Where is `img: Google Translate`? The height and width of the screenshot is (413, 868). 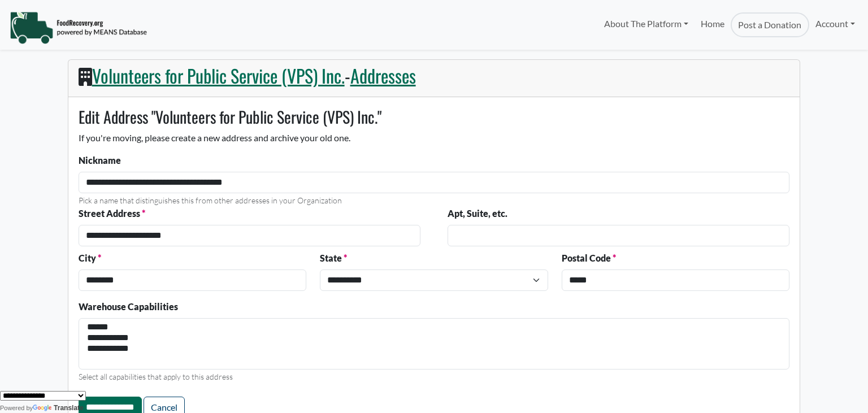
img: Google Translate is located at coordinates (43, 408).